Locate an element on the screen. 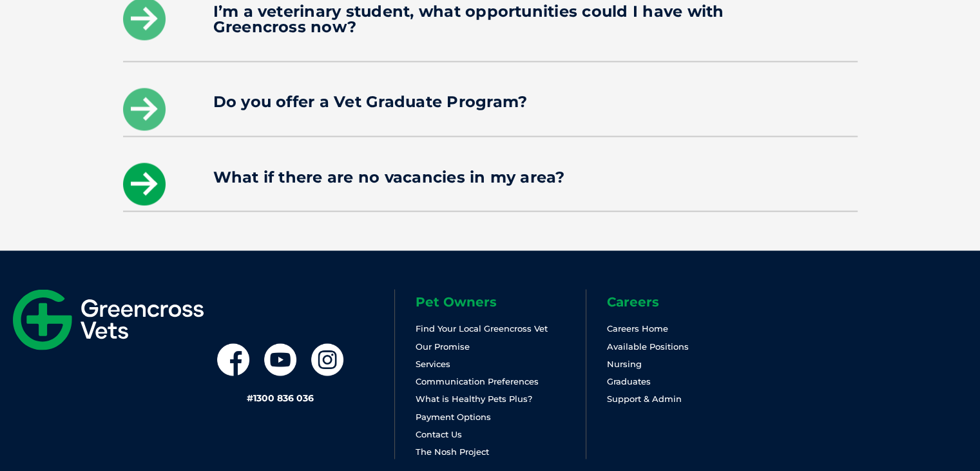  a: Graduates is located at coordinates (628, 380).